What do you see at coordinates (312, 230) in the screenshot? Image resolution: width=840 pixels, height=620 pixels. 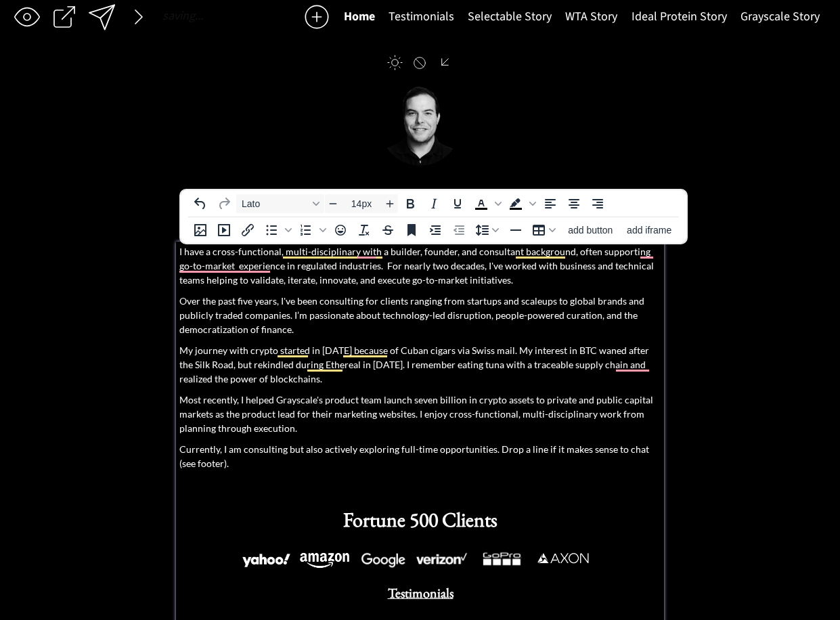 I see `div: Numbered list` at bounding box center [312, 230].